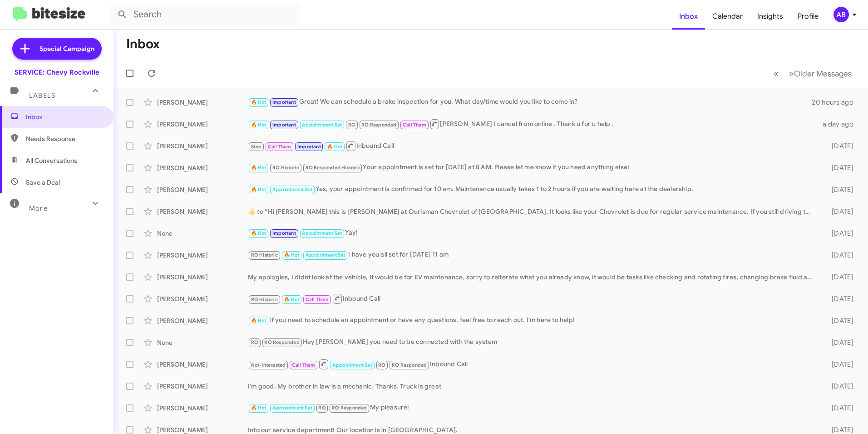 The width and height of the screenshot is (868, 434). I want to click on button: Previous, so click(776, 73).